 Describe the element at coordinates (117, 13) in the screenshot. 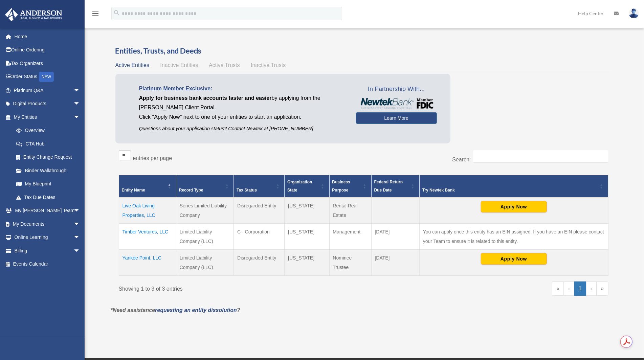

I see `i: search` at that location.